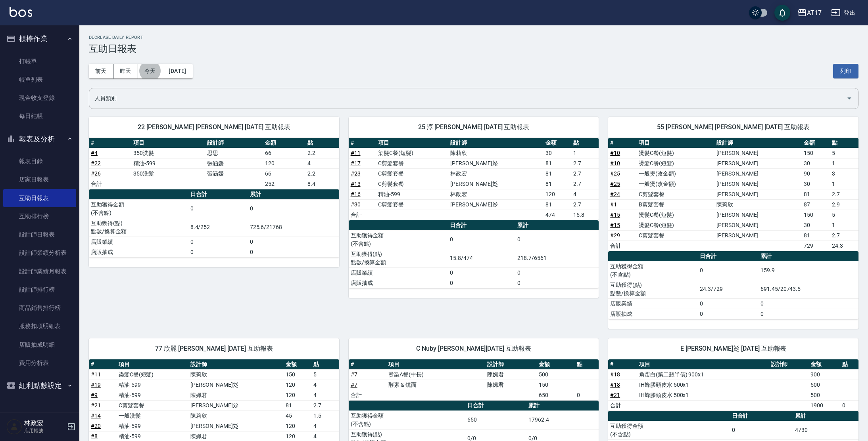  I want to click on h3: 互助日報表, so click(474, 49).